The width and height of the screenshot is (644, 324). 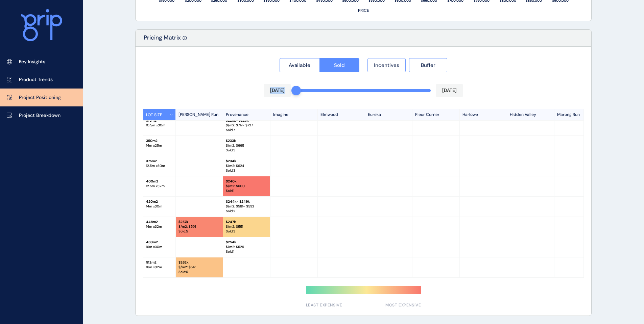 I want to click on p: $ 233k, so click(x=246, y=141).